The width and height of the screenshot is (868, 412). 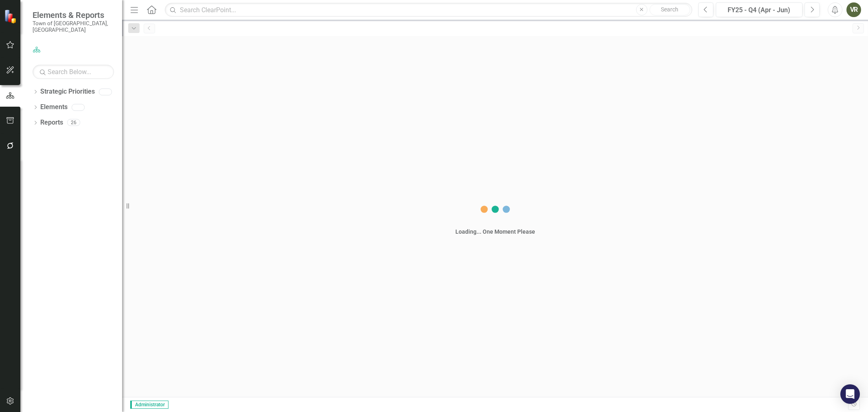 I want to click on div: VR, so click(x=854, y=10).